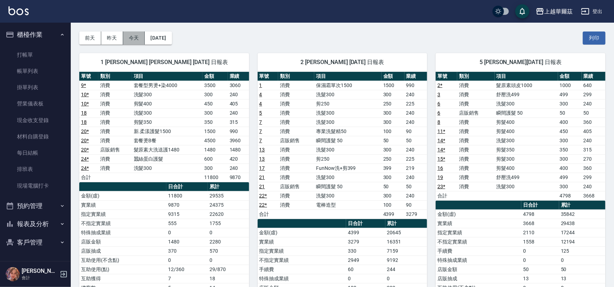 Image resolution: width=614 pixels, height=287 pixels. Describe the element at coordinates (416, 76) in the screenshot. I see `th: 業績` at that location.